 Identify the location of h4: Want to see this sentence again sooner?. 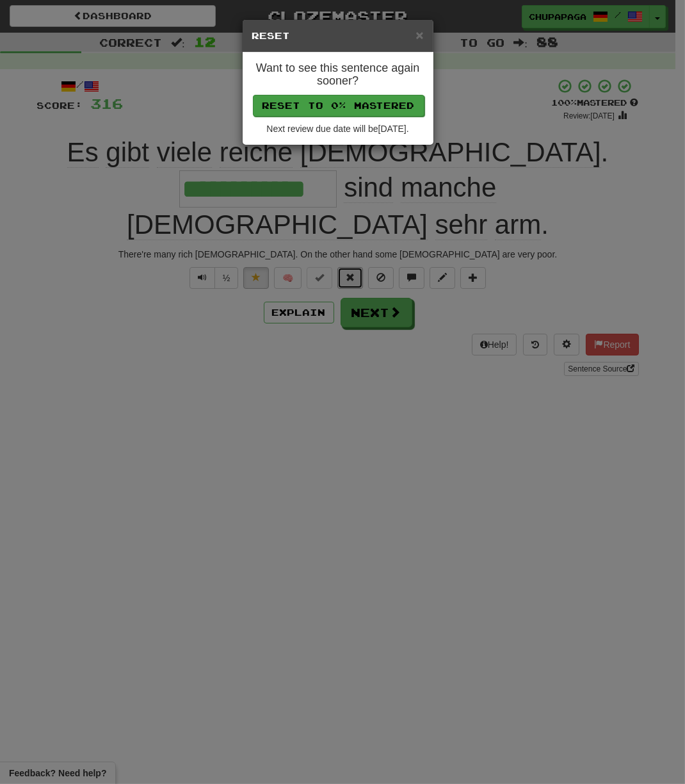
(339, 75).